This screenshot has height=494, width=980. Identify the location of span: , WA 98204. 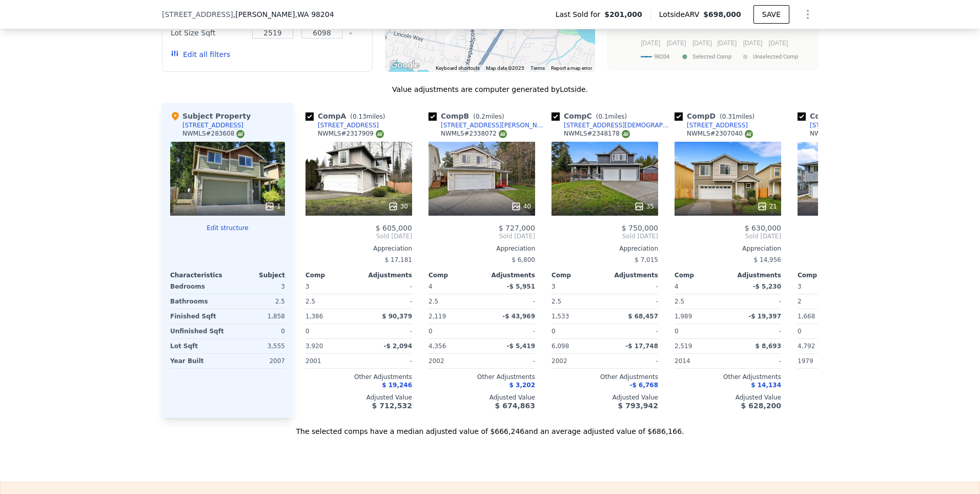
(315, 14).